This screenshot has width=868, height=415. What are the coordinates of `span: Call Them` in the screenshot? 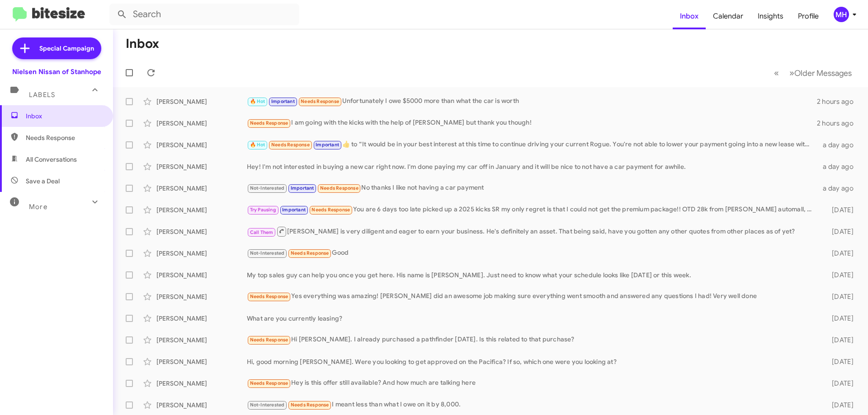 It's located at (262, 232).